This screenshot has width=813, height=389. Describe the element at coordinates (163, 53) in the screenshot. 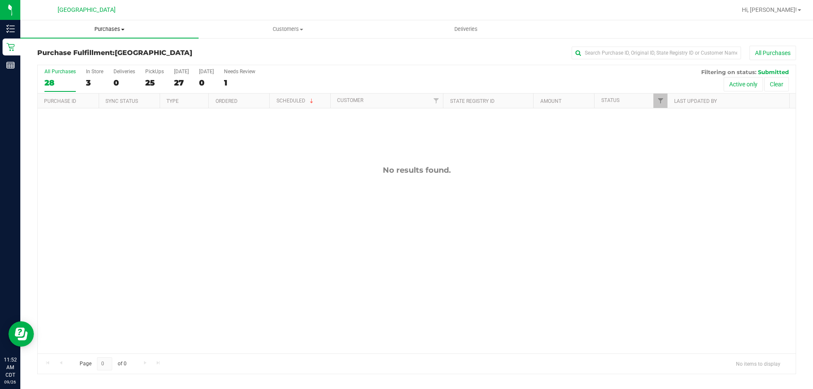

I see `h3: Purchase Fulfillment:` at that location.